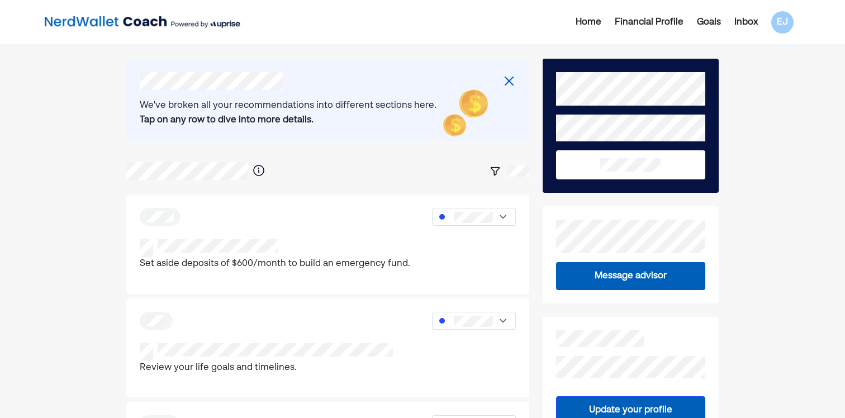  What do you see at coordinates (631, 276) in the screenshot?
I see `button: Message advisor` at bounding box center [631, 276].